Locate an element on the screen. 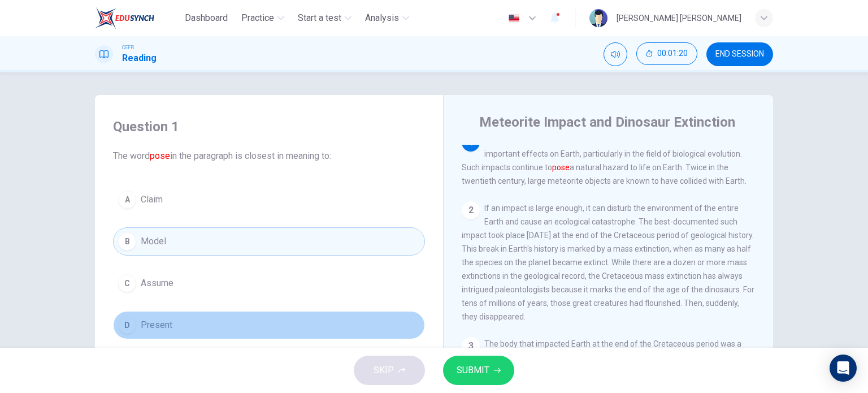 This screenshot has width=868, height=393. span: 00:01:20 is located at coordinates (673, 54).